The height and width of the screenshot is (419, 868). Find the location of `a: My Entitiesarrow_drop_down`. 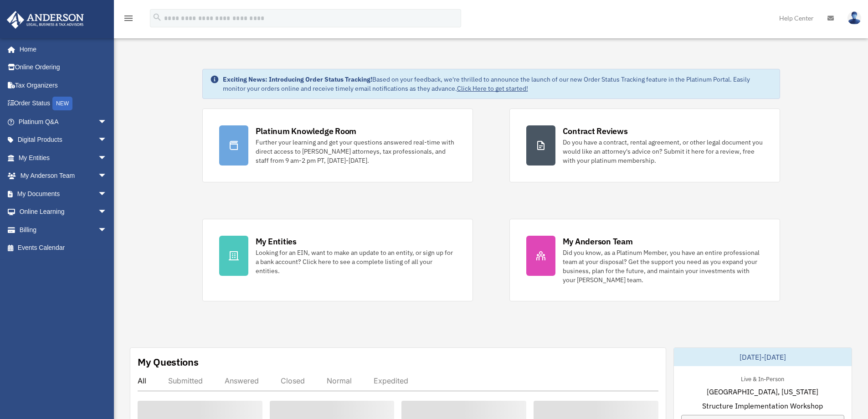

a: My Entitiesarrow_drop_down is located at coordinates (63, 157).